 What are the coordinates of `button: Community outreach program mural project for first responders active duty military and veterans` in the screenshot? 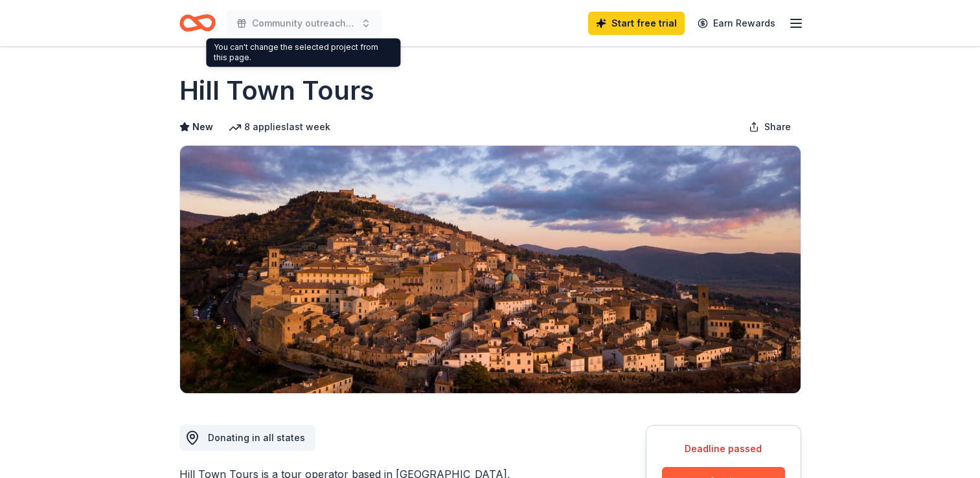 It's located at (304, 23).